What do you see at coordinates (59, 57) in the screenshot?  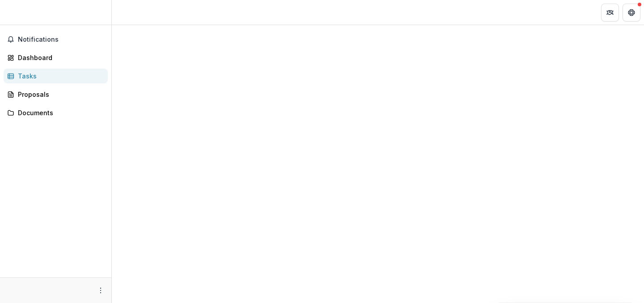 I see `div: Dashboard` at bounding box center [59, 57].